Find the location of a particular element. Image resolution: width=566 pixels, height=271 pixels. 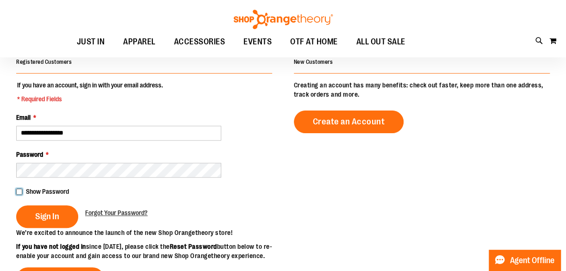

span: EVENTS is located at coordinates (257, 42).